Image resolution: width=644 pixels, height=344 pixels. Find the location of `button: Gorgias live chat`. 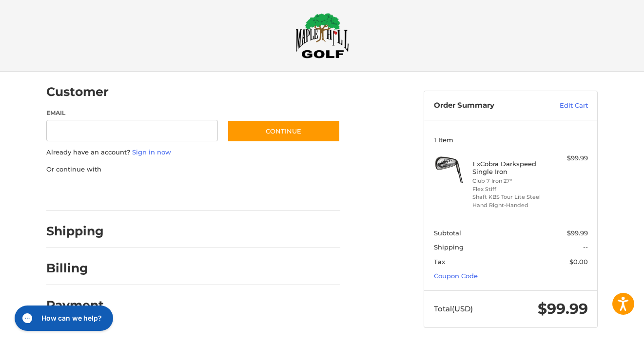

button: Gorgias live chat is located at coordinates (54, 16).